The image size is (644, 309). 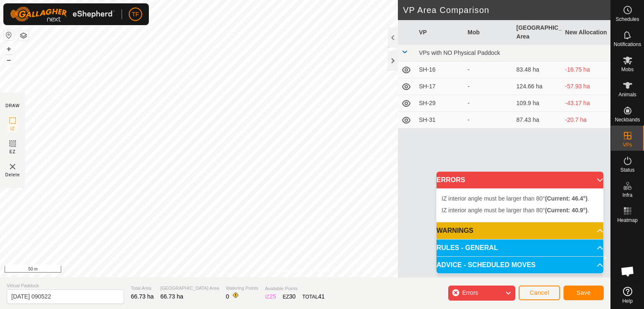 I want to click on th: VP, so click(x=440, y=32).